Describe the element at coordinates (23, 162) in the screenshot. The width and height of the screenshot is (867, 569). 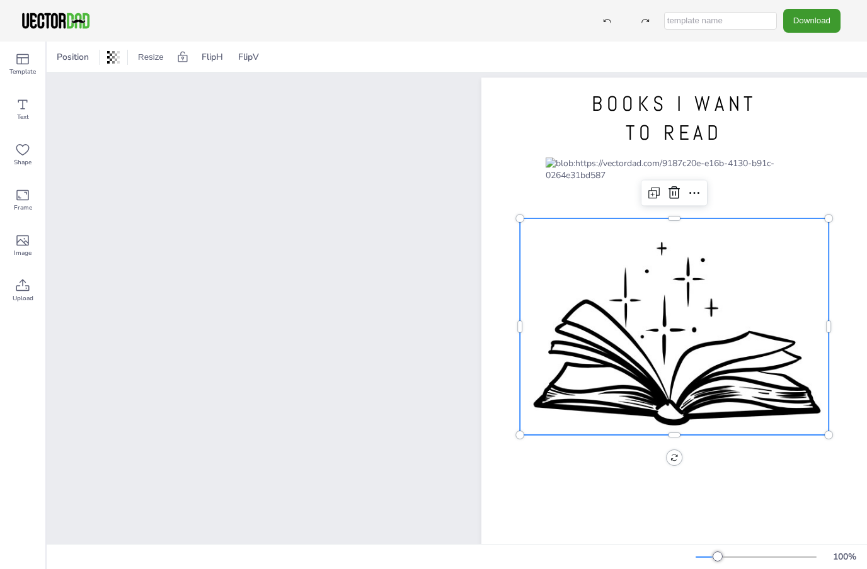
I see `span: Shape` at that location.